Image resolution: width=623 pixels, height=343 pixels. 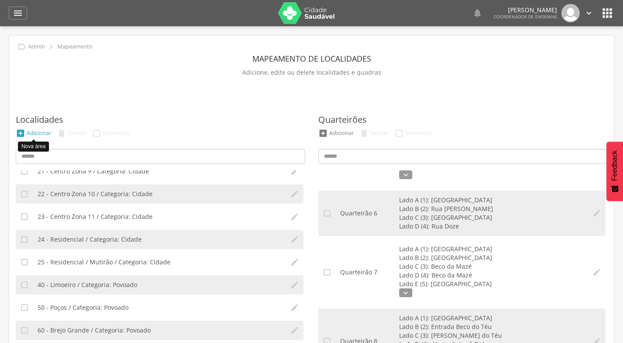 I want to click on li: Lado B (2): Entrada Beco do Téu, so click(x=491, y=327).